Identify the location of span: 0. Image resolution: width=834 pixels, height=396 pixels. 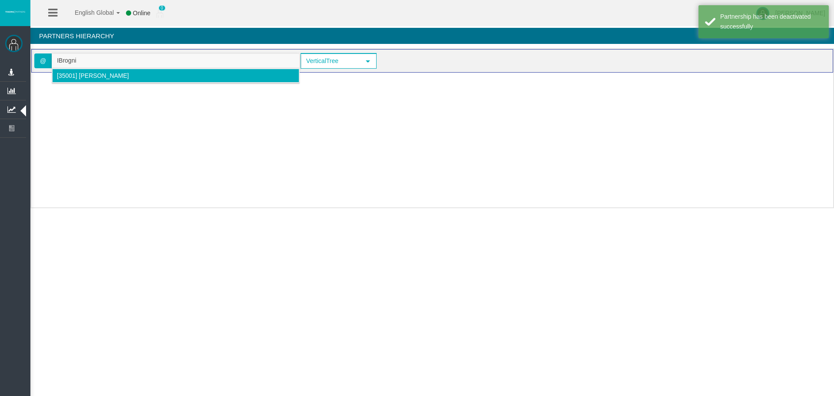
(162, 8).